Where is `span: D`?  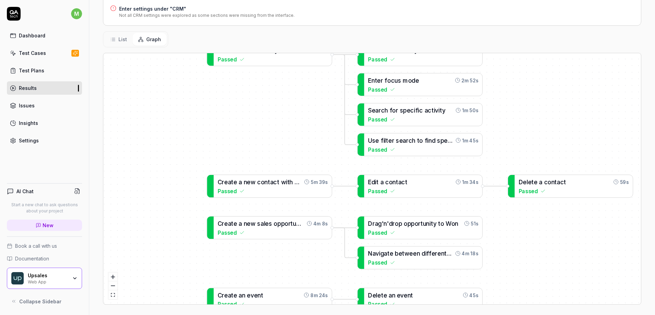
span: D is located at coordinates (521, 182).